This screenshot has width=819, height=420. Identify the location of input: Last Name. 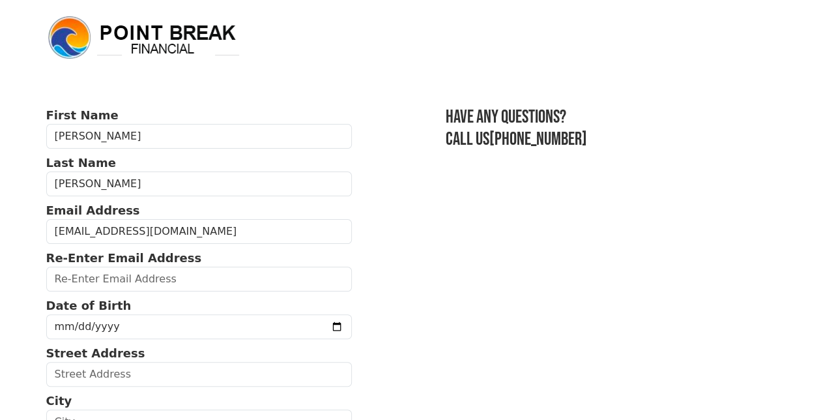
(199, 184).